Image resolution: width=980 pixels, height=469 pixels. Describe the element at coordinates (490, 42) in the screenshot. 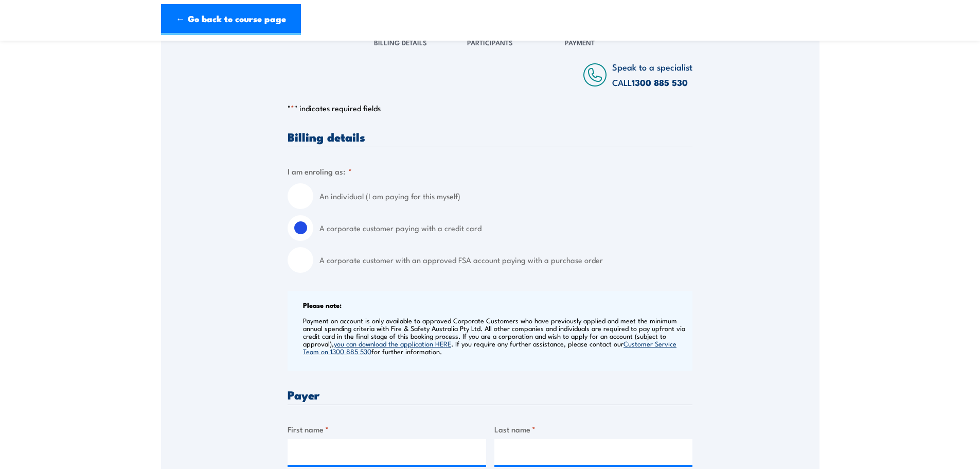

I see `span: Participants` at that location.